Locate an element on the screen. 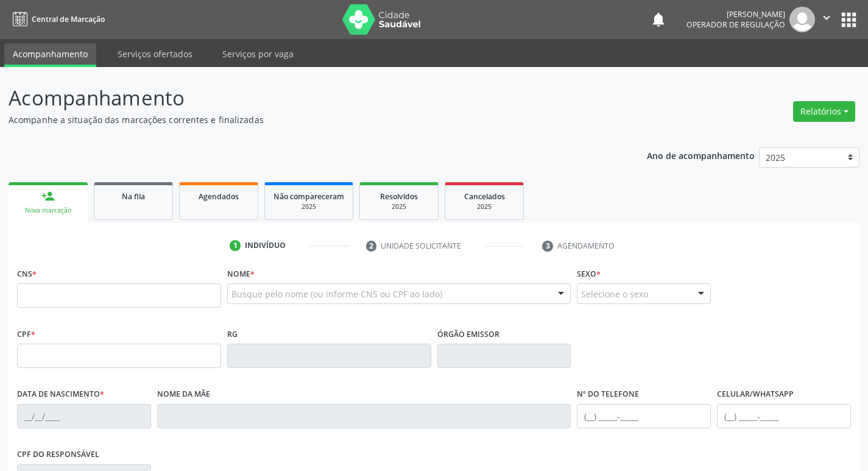  span: Resolvidos is located at coordinates (399, 196).